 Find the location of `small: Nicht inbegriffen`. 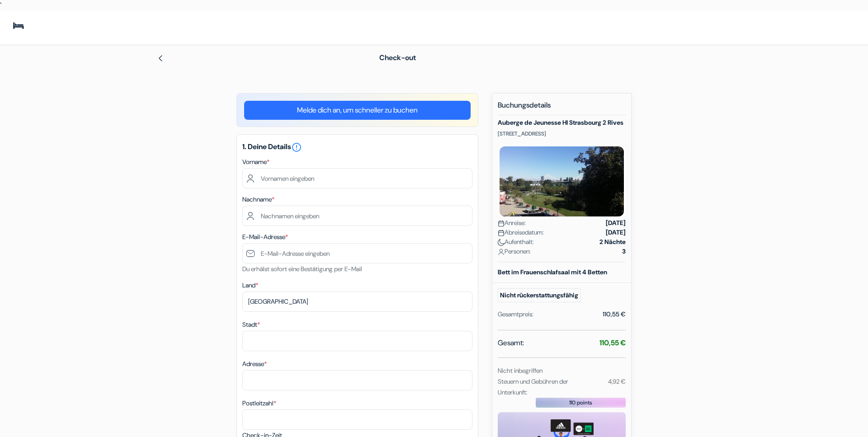

small: Nicht inbegriffen is located at coordinates (520, 371).